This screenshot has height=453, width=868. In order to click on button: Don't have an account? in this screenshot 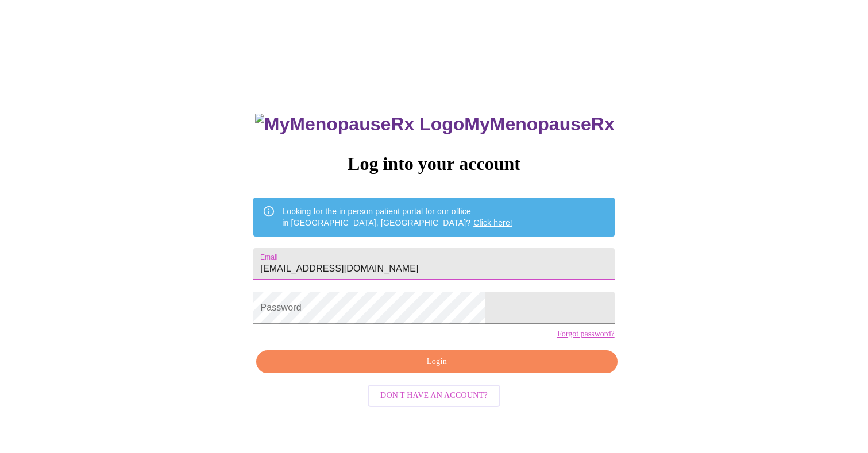, I will do `click(434, 395)`.